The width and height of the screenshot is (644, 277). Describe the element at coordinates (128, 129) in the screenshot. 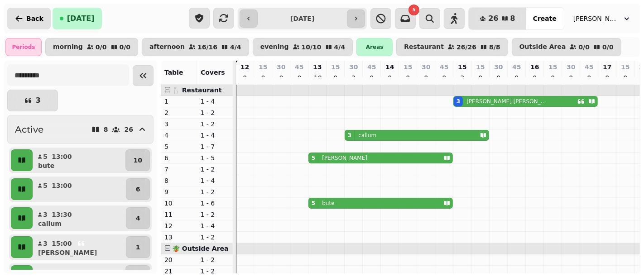

I see `p: 26` at that location.